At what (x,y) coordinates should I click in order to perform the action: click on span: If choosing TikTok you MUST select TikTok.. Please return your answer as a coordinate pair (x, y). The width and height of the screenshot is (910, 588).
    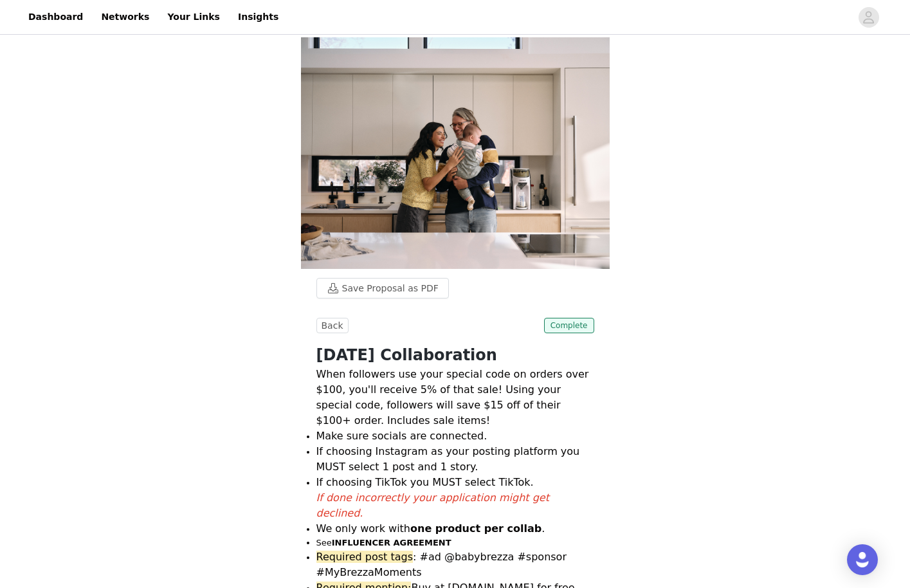
    Looking at the image, I should click on (425, 482).